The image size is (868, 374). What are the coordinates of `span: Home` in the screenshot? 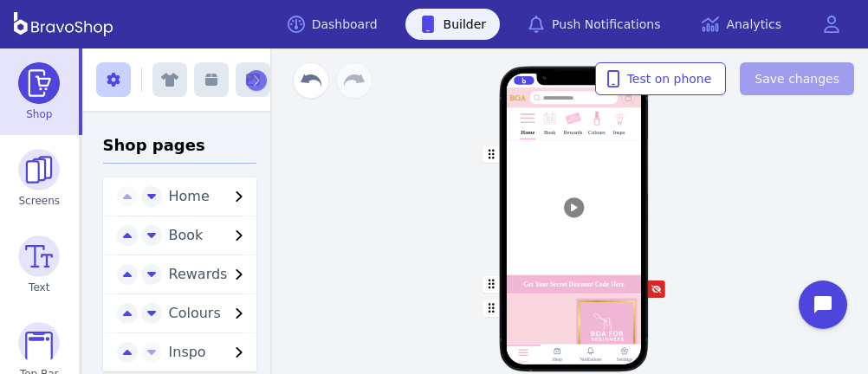 It's located at (189, 195).